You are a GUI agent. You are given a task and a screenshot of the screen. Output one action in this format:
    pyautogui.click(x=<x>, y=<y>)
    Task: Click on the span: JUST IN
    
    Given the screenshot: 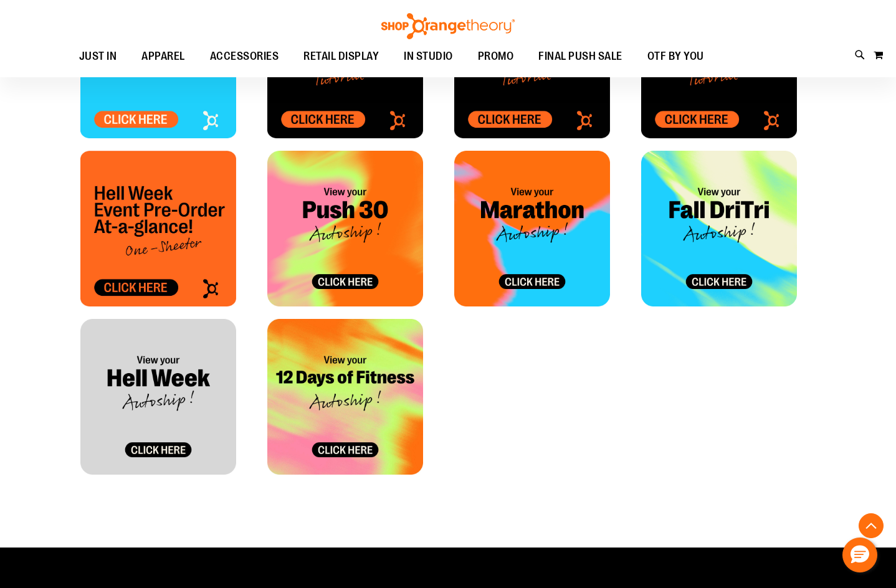 What is the action you would take?
    pyautogui.click(x=98, y=56)
    